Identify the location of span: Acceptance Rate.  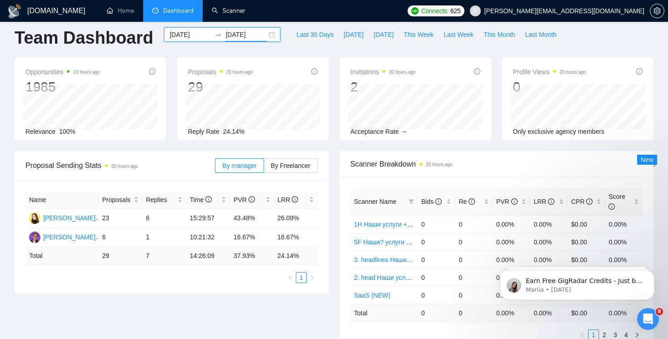
(375, 131).